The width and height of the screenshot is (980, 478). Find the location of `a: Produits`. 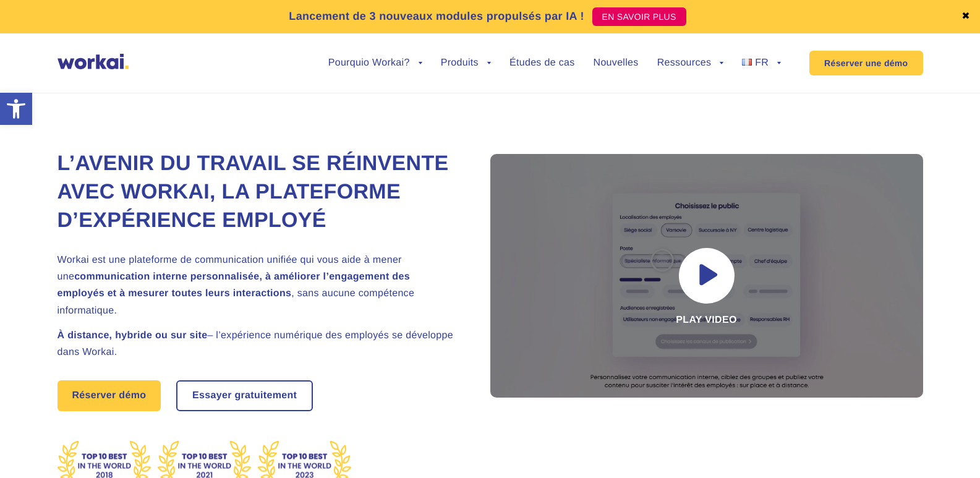

a: Produits is located at coordinates (465, 63).